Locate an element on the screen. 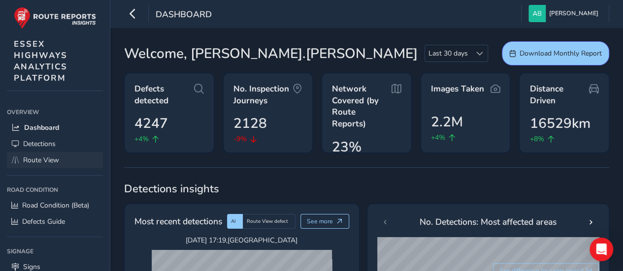 The width and height of the screenshot is (623, 271). button: Download Monthly Report is located at coordinates (555, 53).